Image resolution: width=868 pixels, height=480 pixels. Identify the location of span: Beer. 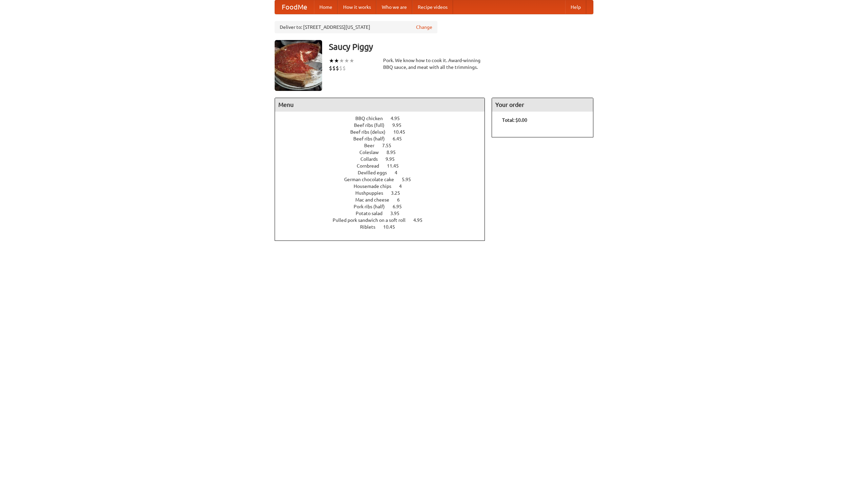
(373, 145).